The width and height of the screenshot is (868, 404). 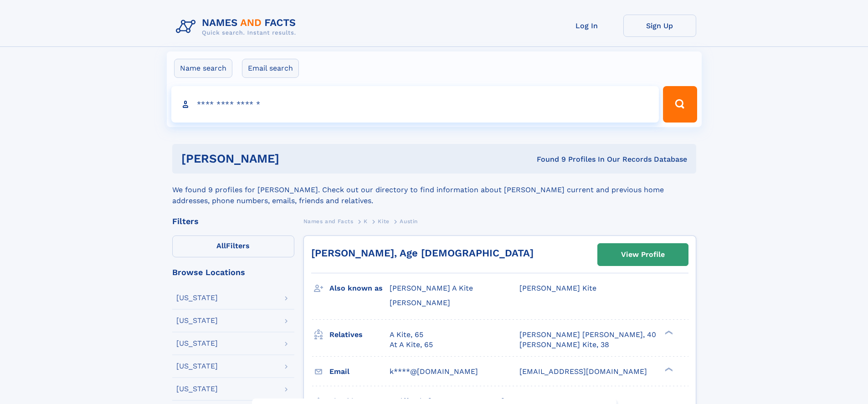 I want to click on div: Found 9 Profiles In Our Records Database, so click(x=547, y=159).